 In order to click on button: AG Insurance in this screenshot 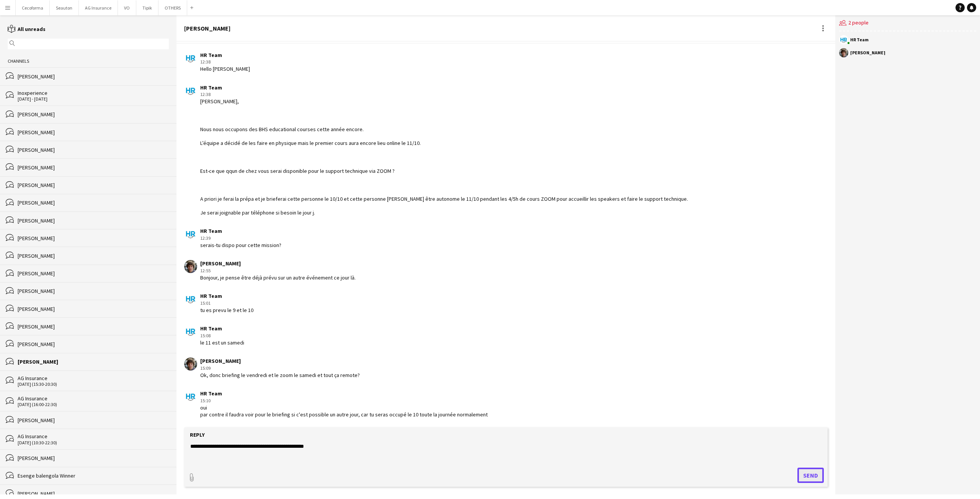, I will do `click(99, 7)`.